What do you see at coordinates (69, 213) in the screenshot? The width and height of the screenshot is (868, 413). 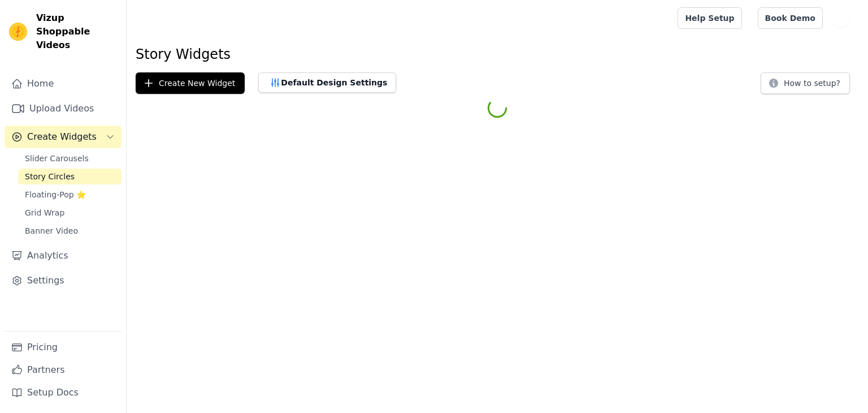 I see `a: Grid Wrap` at bounding box center [69, 213].